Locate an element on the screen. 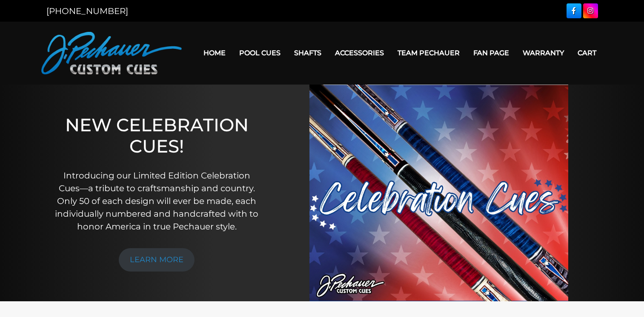 Image resolution: width=644 pixels, height=317 pixels. a: Home is located at coordinates (214, 53).